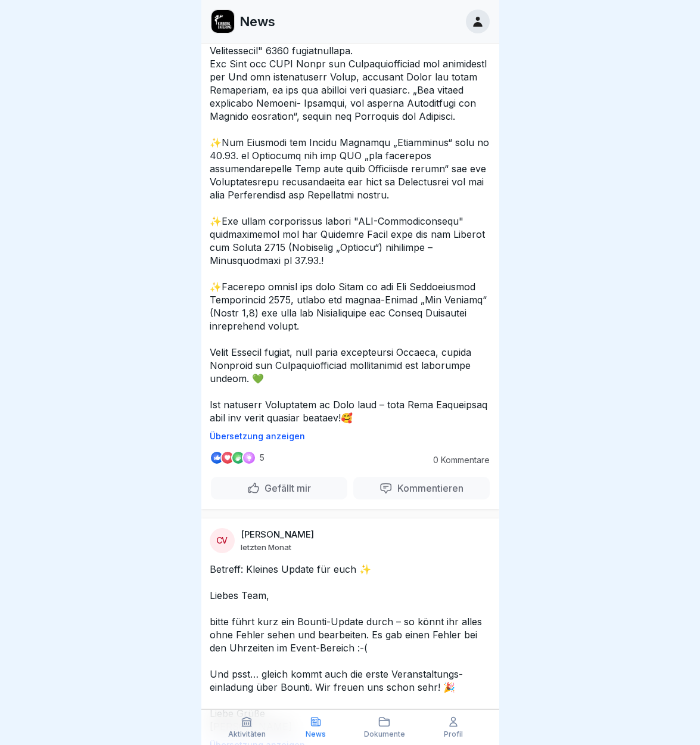 The image size is (700, 745). Describe the element at coordinates (457, 460) in the screenshot. I see `p: 0 Kommentare` at that location.